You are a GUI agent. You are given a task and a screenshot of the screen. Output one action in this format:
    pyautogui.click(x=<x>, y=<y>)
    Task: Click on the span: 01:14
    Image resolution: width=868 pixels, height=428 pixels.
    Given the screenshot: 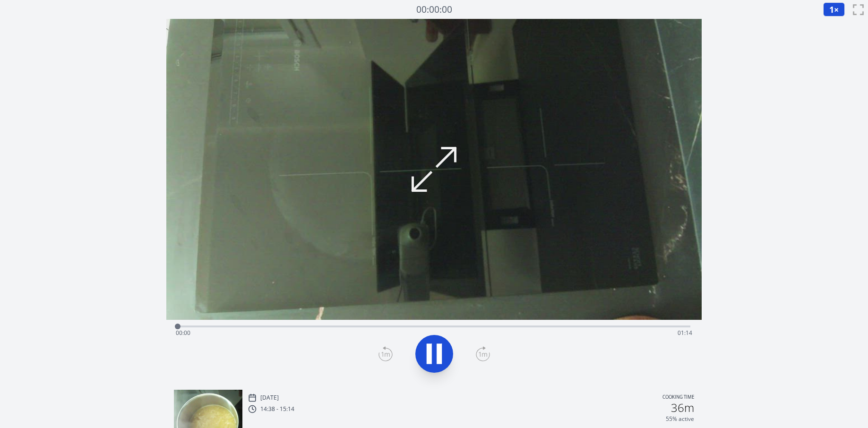 What is the action you would take?
    pyautogui.click(x=684, y=332)
    